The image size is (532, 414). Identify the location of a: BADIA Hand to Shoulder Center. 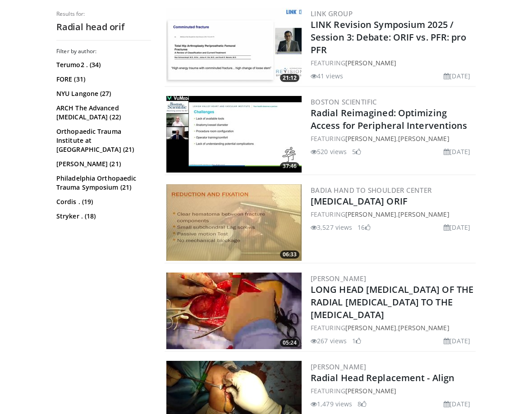
(371, 191).